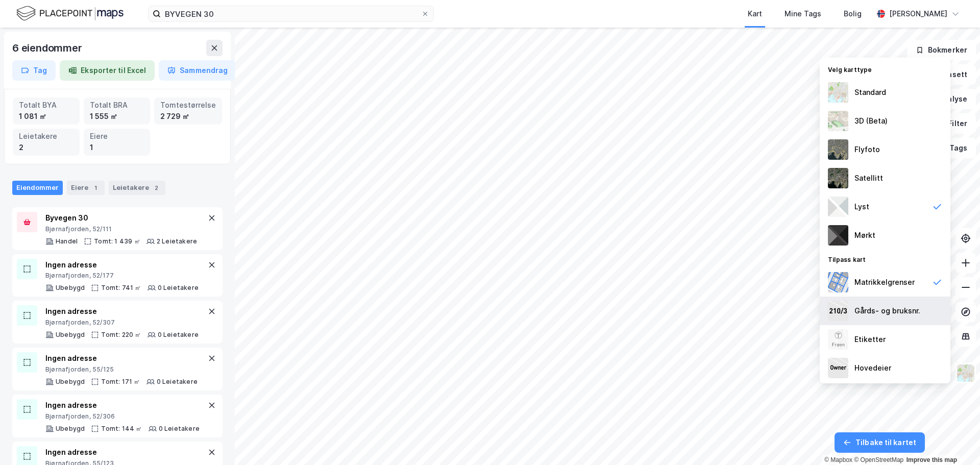  Describe the element at coordinates (864, 235) in the screenshot. I see `div: Mørkt` at that location.